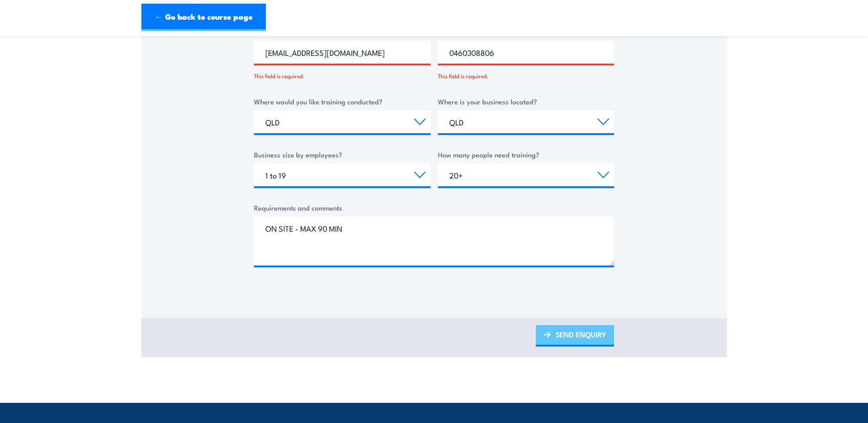 The height and width of the screenshot is (423, 868). Describe the element at coordinates (434, 208) in the screenshot. I see `label: Requirements and comments` at that location.